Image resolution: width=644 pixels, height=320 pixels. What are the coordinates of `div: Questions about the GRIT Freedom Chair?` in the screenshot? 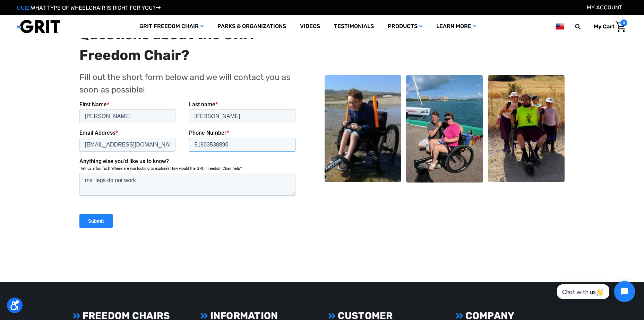 It's located at (188, 45).